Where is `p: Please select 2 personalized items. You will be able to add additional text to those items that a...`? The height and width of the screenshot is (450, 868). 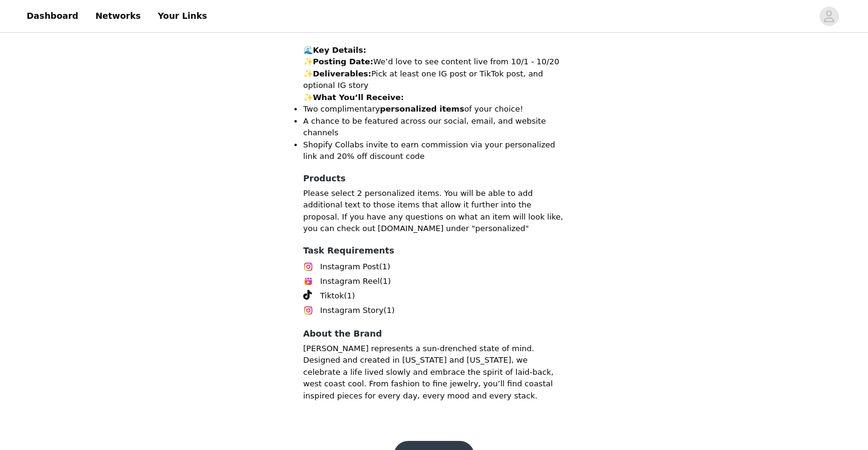 p: Please select 2 personalized items. You will be able to add additional text to those items that a... is located at coordinates (434, 211).